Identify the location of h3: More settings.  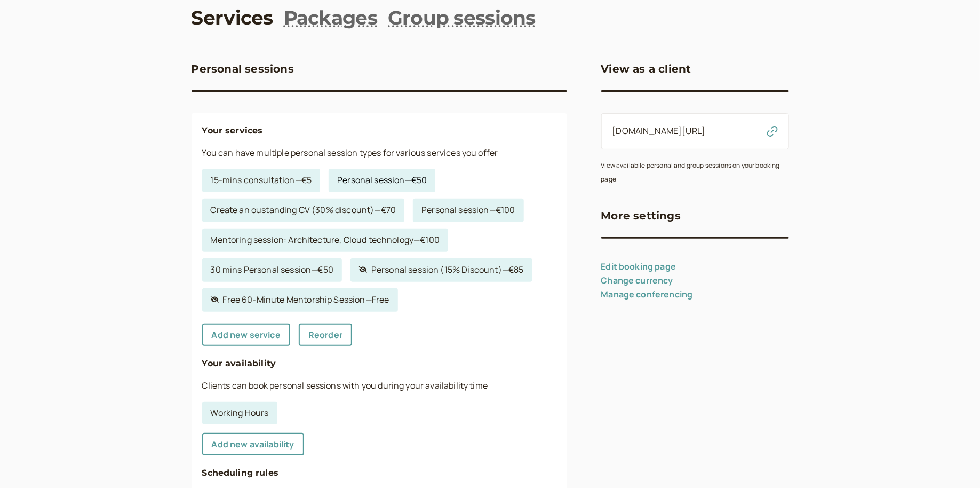
(642, 216).